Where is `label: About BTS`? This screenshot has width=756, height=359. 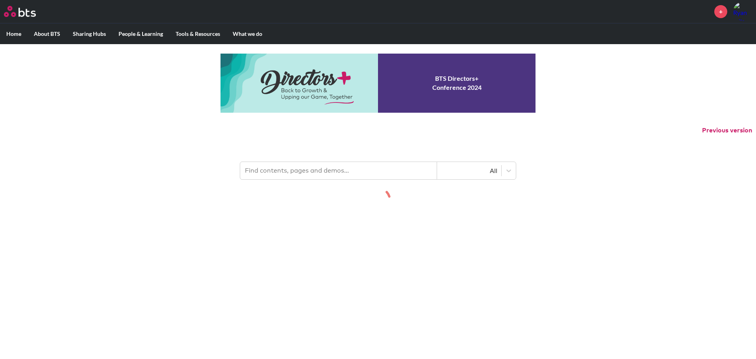
label: About BTS is located at coordinates (47, 34).